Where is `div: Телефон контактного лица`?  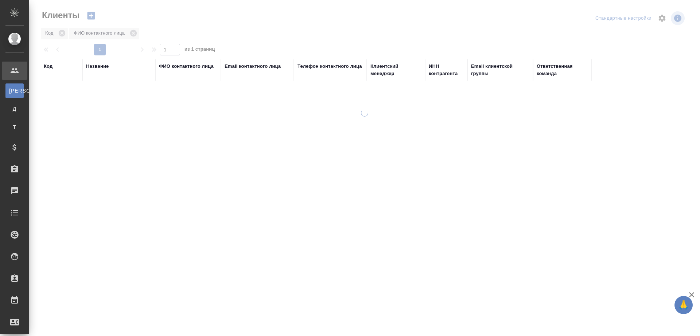
div: Телефон контактного лица is located at coordinates (330, 66).